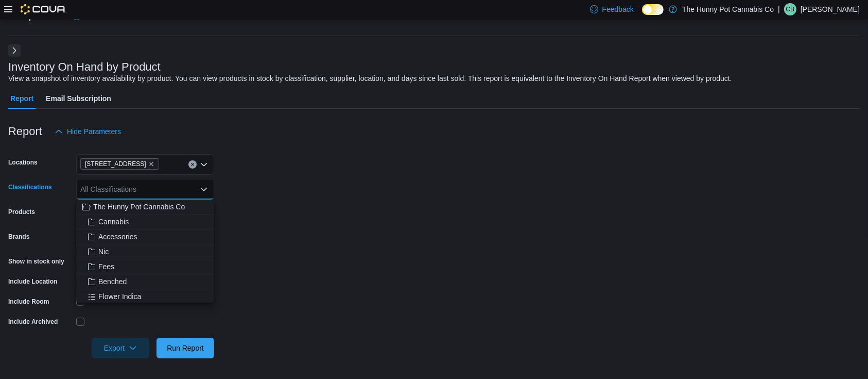 This screenshot has width=868, height=379. Describe the element at coordinates (84, 67) in the screenshot. I see `h3: Inventory On Hand by Product` at that location.